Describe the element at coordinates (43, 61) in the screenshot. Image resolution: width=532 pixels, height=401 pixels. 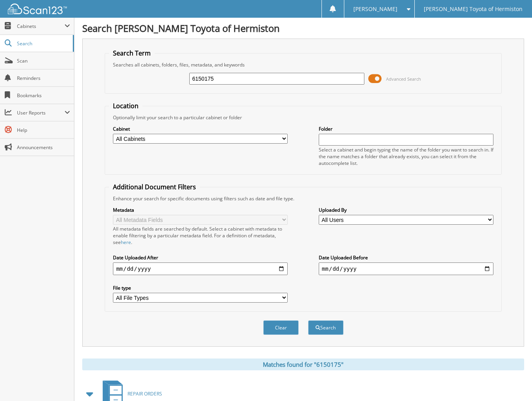
I see `span: Scan` at that location.